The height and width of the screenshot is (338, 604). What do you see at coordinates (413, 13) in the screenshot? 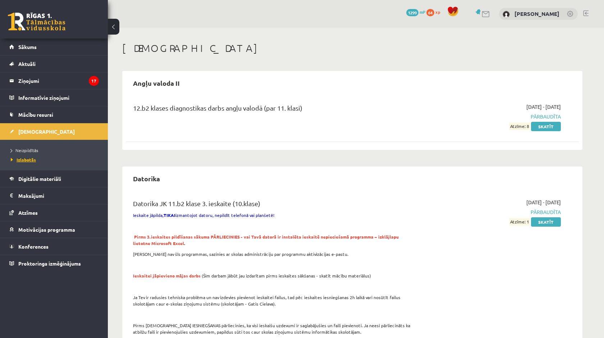
I see `span: 1299` at bounding box center [413, 13].